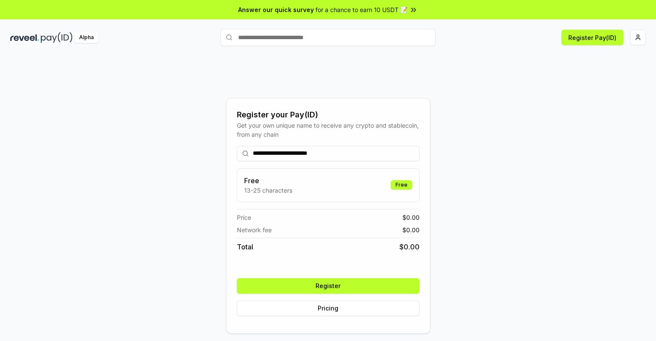  What do you see at coordinates (268, 181) in the screenshot?
I see `h3: Free` at bounding box center [268, 181].